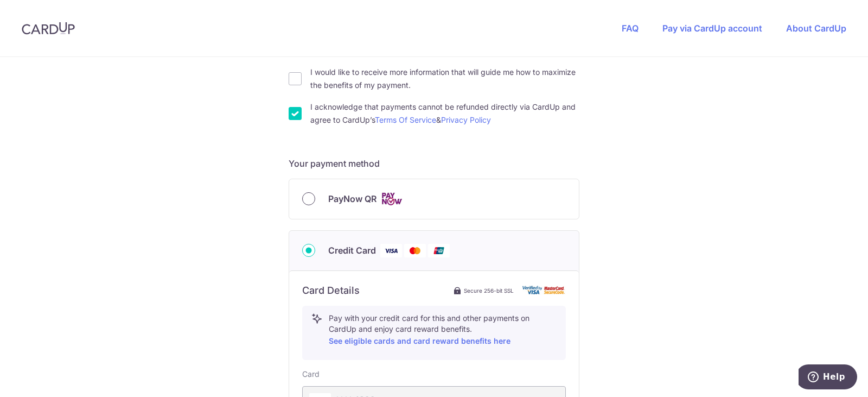  Describe the element at coordinates (331, 291) in the screenshot. I see `h6: Card Details` at that location.